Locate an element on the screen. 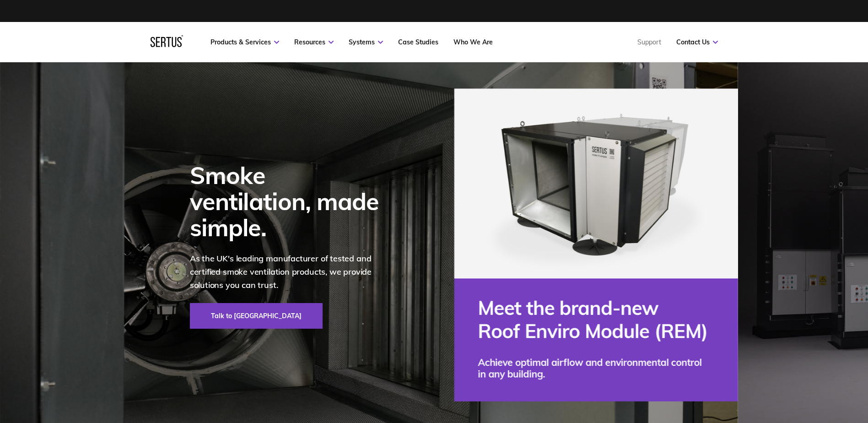  a: Who We Are is located at coordinates (473, 42).